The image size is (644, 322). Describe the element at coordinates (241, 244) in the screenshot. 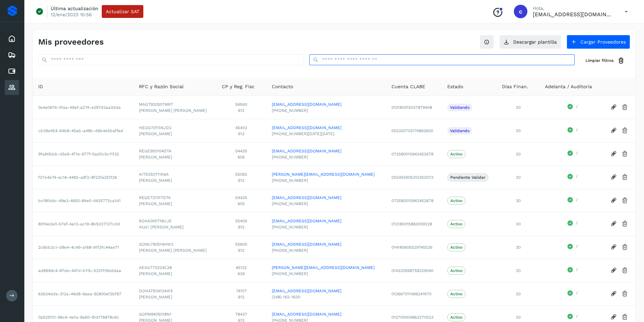

I see `span: 55600` at that location.